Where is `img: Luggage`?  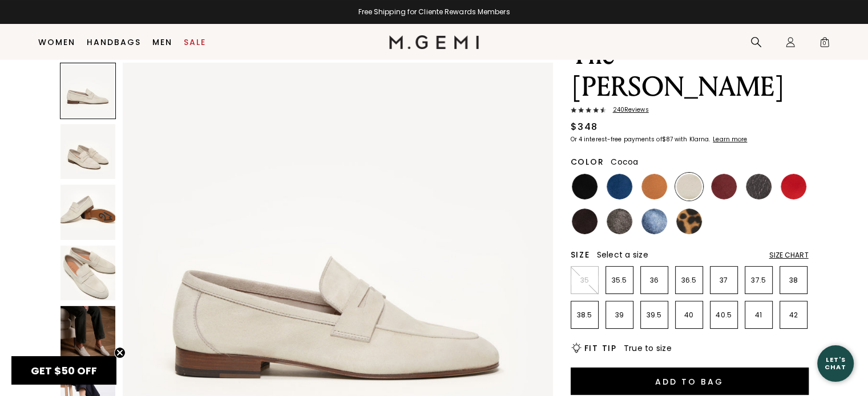
img: Luggage is located at coordinates (654, 186).